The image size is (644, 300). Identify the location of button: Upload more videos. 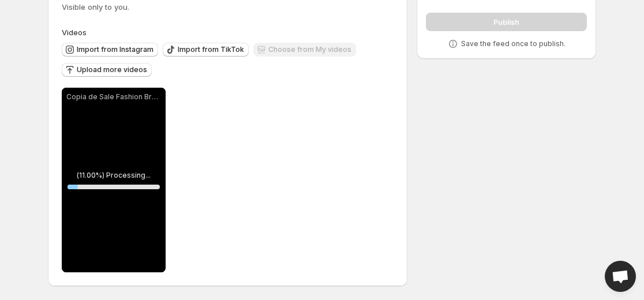
(107, 70).